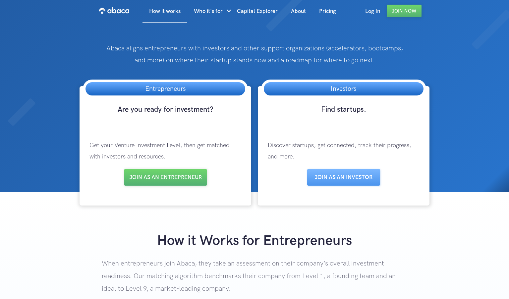 This screenshot has height=299, width=509. Describe the element at coordinates (255, 241) in the screenshot. I see `strong: How it Works for Entrepreneurs` at that location.